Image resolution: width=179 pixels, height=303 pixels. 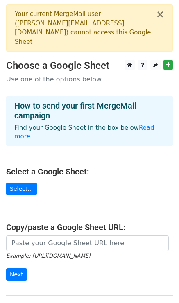 I want to click on a: Select..., so click(x=21, y=189).